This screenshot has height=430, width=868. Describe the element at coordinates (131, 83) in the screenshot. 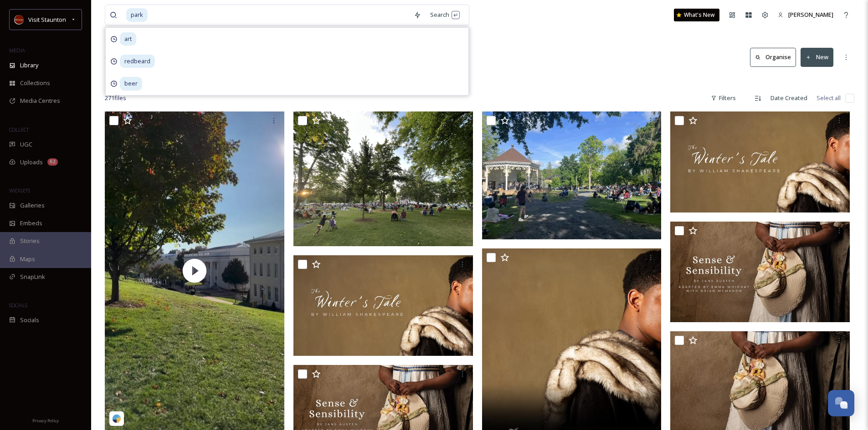

I see `span: beer` at that location.